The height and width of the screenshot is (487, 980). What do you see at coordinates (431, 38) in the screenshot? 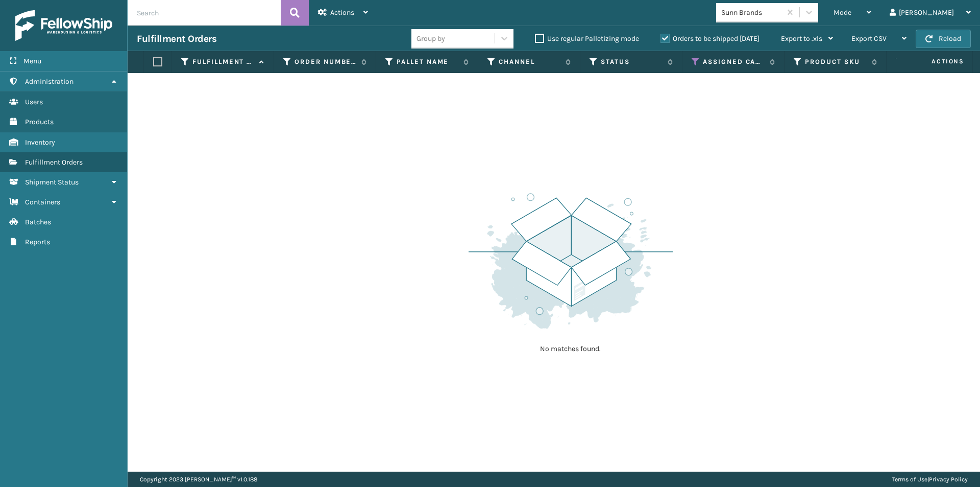
I see `div: Group by` at bounding box center [431, 38].